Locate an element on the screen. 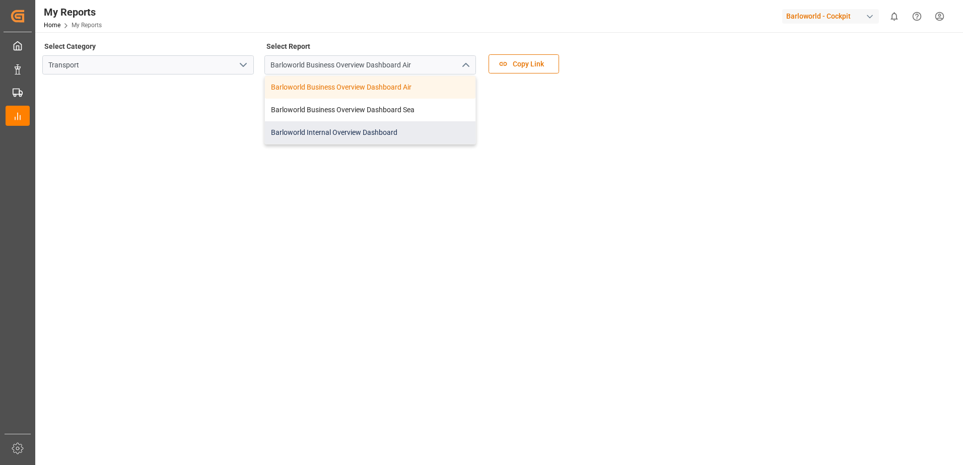 The height and width of the screenshot is (465, 963). label: Select Report is located at coordinates (288, 46).